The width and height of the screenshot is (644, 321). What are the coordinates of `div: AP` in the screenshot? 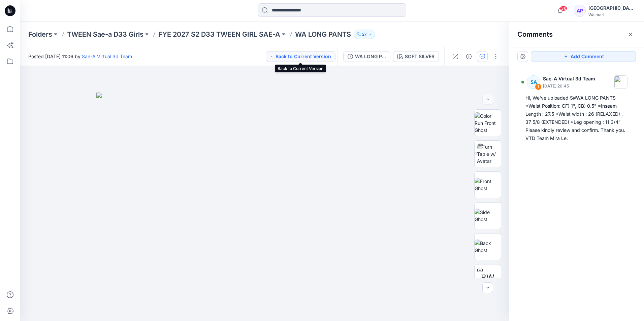 It's located at (579, 11).